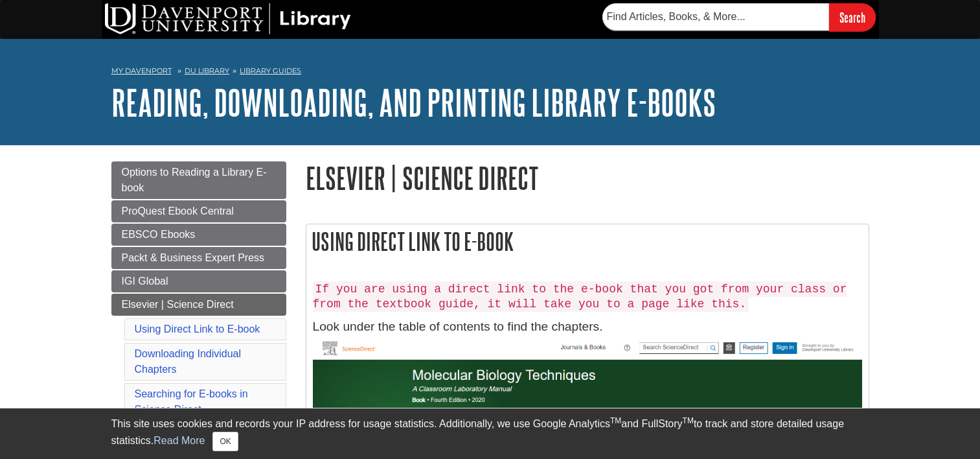  What do you see at coordinates (716, 17) in the screenshot?
I see `input: Find Articles, Books, & More...` at bounding box center [716, 17].